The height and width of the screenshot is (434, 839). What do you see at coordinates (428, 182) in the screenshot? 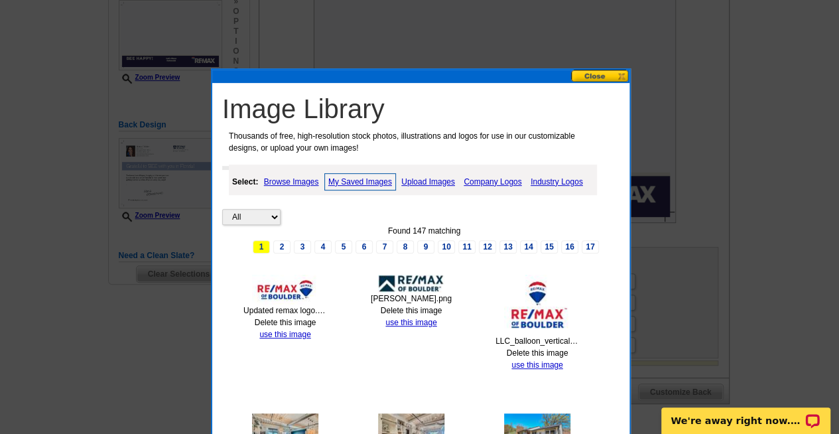
I see `a: Upload Images` at bounding box center [428, 182].